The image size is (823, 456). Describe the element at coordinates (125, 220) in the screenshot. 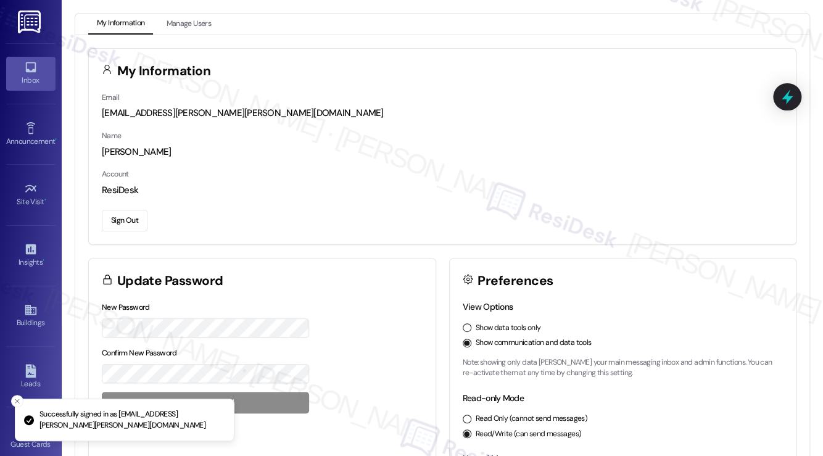

I see `button: Sign Out` at that location.